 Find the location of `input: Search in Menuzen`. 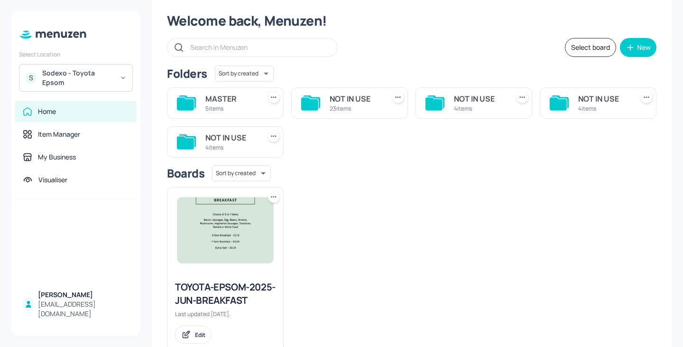

input: Search in Menuzen is located at coordinates (259, 47).